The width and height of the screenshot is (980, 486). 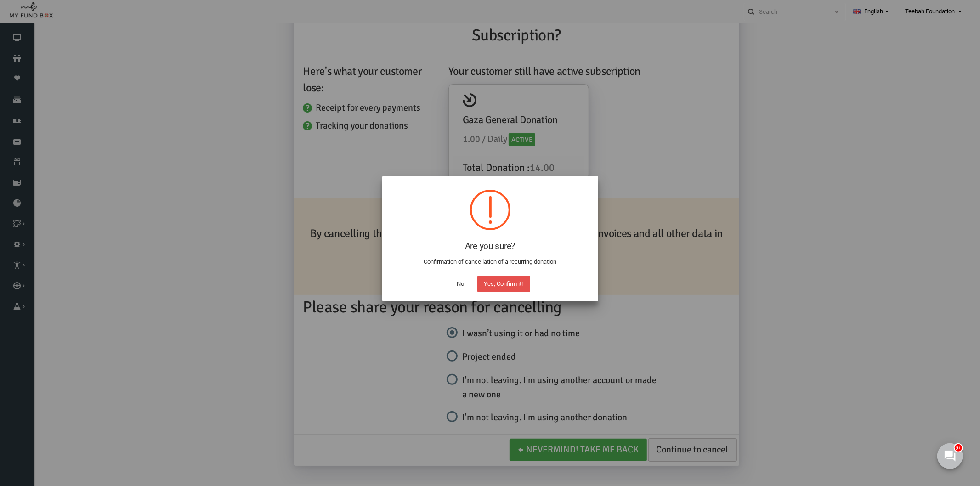 What do you see at coordinates (428, 358) in the screenshot?
I see `label: Project ended` at bounding box center [428, 358].